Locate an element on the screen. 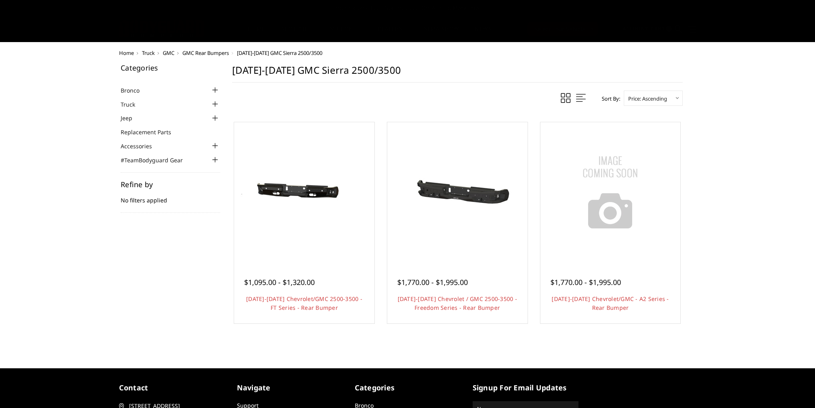 This screenshot has height=408, width=815. label: Sort By: is located at coordinates (609, 99).